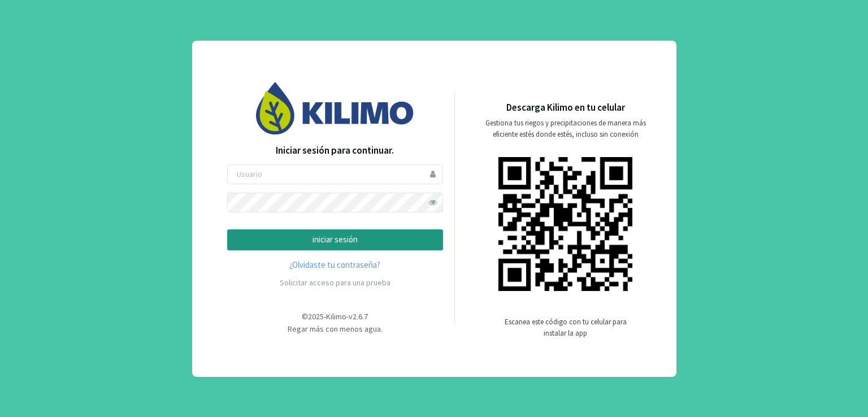 The height and width of the screenshot is (417, 868). Describe the element at coordinates (335, 283) in the screenshot. I see `a: Solicitar acceso para una prueba` at that location.